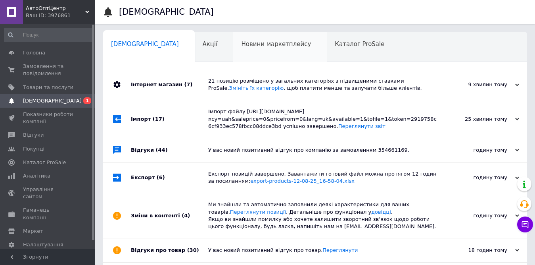 The image size is (535, 265). What do you see at coordinates (33, 231) in the screenshot?
I see `span: Маркет` at bounding box center [33, 231].